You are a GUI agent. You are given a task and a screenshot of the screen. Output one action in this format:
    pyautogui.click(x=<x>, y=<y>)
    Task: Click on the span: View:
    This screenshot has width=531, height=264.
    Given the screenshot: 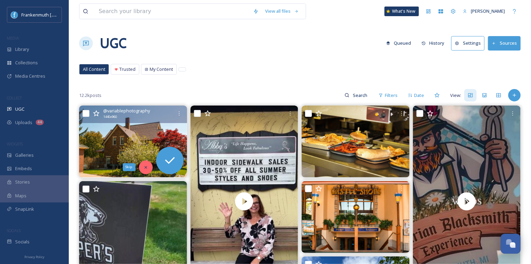 What is the action you would take?
    pyautogui.click(x=456, y=95)
    